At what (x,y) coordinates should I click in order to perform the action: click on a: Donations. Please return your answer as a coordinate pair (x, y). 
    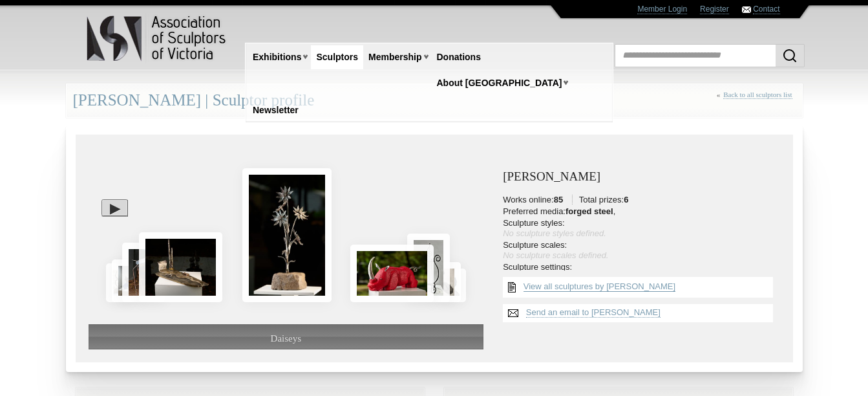
    Looking at the image, I should click on (459, 57).